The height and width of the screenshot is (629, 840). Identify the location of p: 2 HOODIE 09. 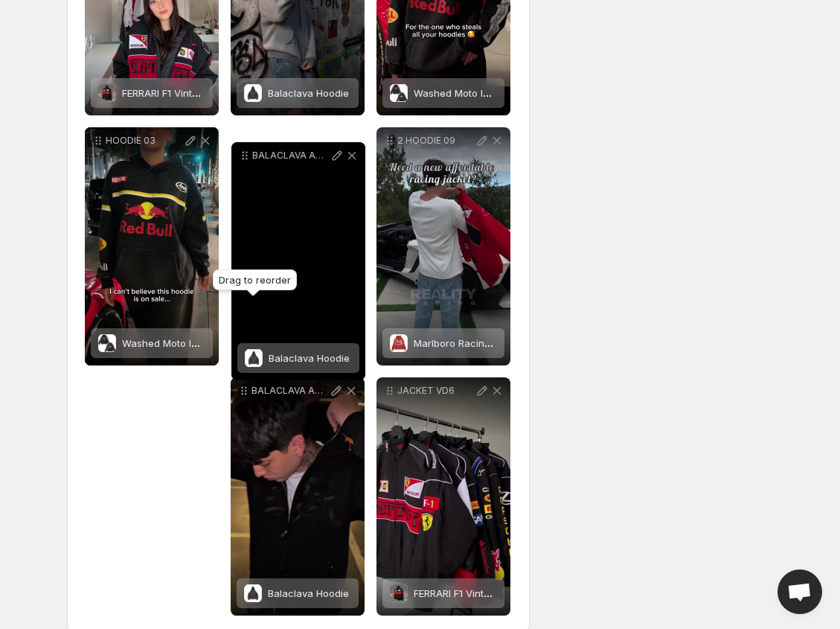
(436, 141).